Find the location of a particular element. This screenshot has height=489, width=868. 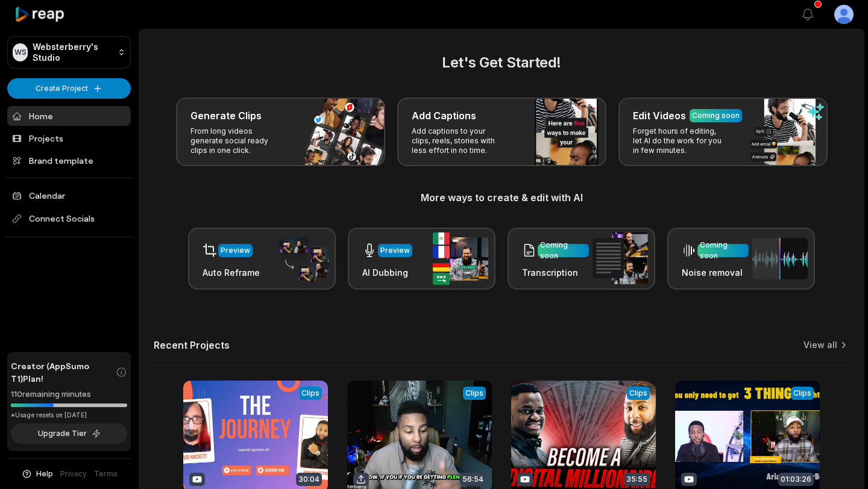

button: Help is located at coordinates (36, 474).